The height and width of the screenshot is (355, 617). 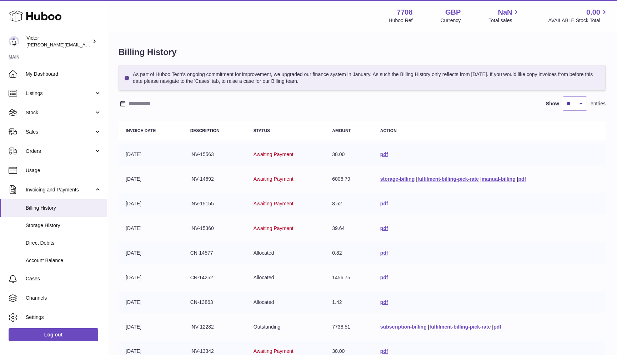 I want to click on a: 0.00 AVAILABLE Stock Total, so click(x=578, y=16).